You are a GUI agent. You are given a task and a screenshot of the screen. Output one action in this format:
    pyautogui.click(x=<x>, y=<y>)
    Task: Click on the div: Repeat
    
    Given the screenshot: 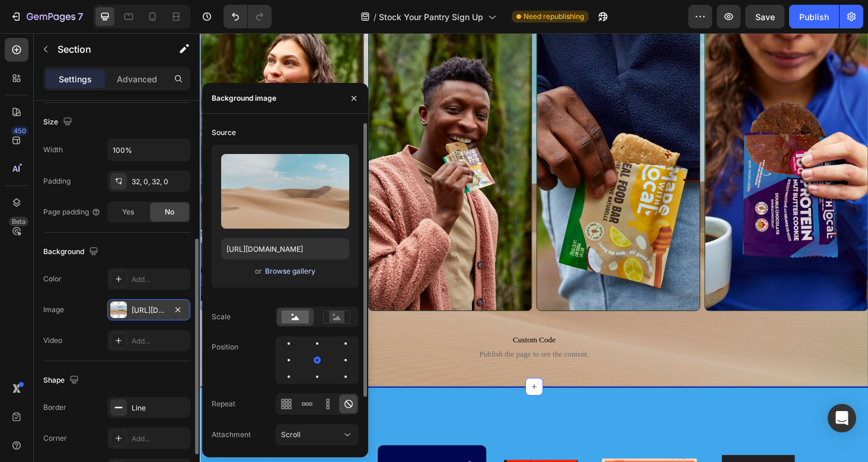 What is the action you would take?
    pyautogui.click(x=223, y=404)
    